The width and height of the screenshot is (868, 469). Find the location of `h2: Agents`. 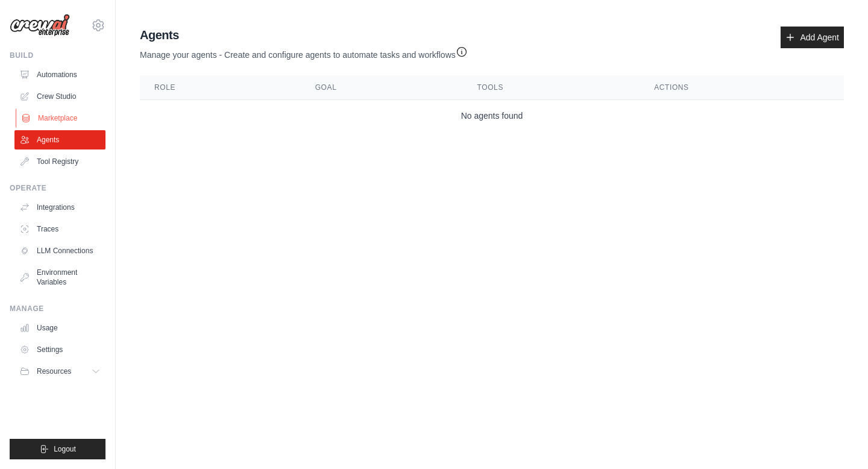

h2: Agents is located at coordinates (304, 35).